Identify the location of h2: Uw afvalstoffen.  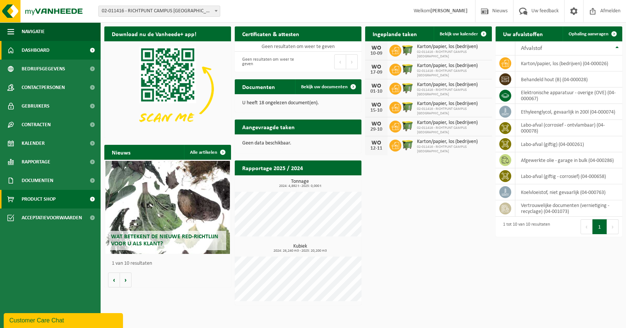
(523, 34).